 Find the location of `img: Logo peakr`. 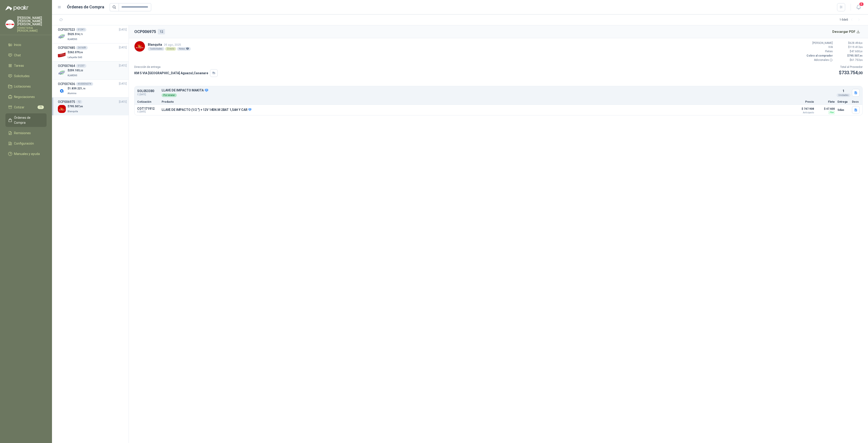

img: Logo peakr is located at coordinates (17, 8).